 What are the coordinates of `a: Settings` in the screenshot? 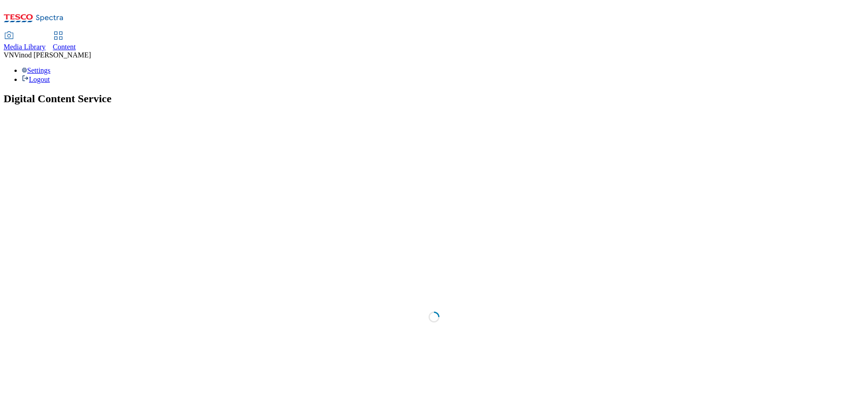 It's located at (36, 70).